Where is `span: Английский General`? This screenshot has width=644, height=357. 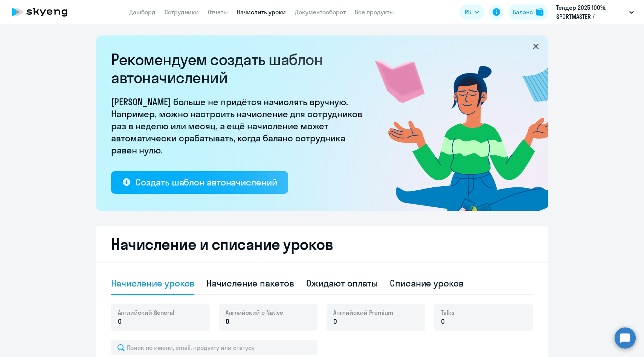
span: Английский General is located at coordinates (146, 313).